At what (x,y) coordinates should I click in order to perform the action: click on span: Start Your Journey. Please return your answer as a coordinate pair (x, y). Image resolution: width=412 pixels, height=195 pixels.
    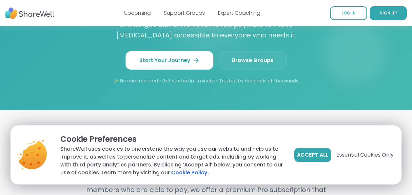
    Looking at the image, I should click on (170, 60).